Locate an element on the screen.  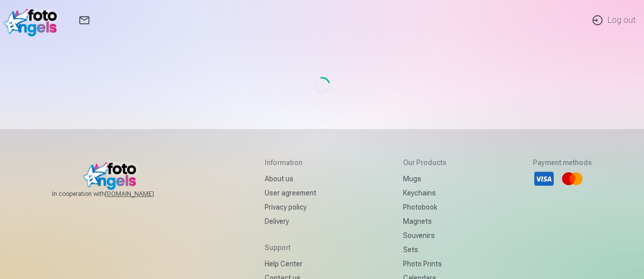
a: User agreement is located at coordinates (291, 193).